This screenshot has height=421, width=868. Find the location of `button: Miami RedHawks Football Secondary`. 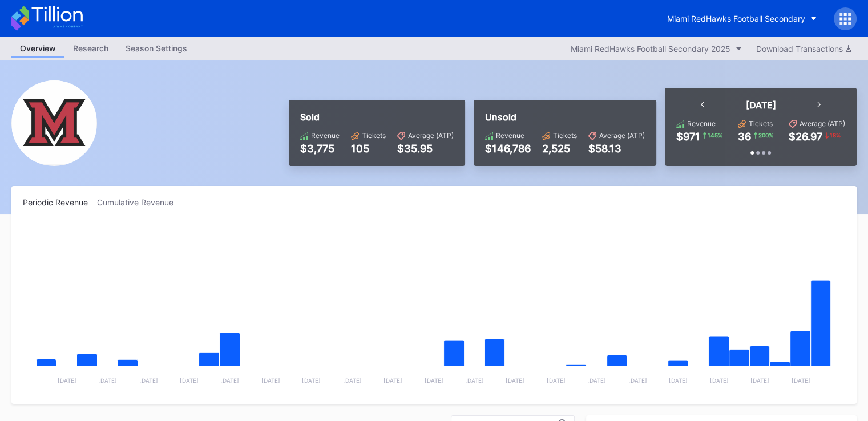

button: Miami RedHawks Football Secondary is located at coordinates (742, 19).